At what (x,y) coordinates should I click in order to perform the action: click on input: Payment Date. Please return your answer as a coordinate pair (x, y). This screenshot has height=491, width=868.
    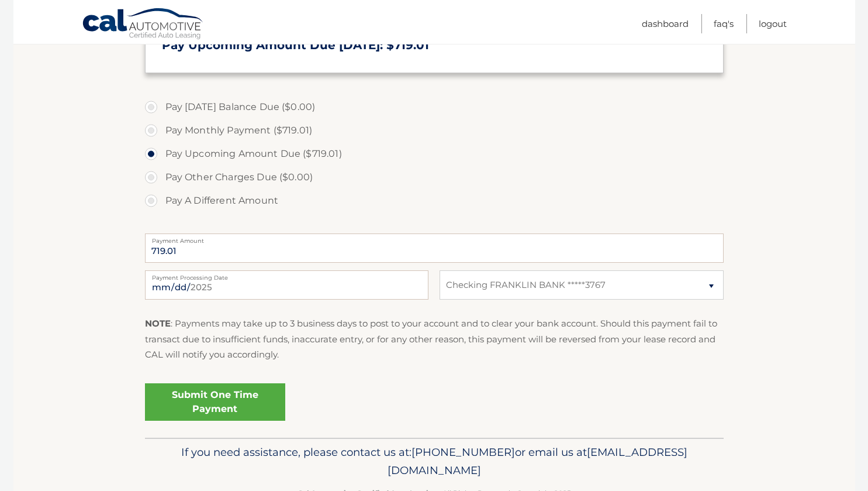
    Looking at the image, I should click on (286, 285).